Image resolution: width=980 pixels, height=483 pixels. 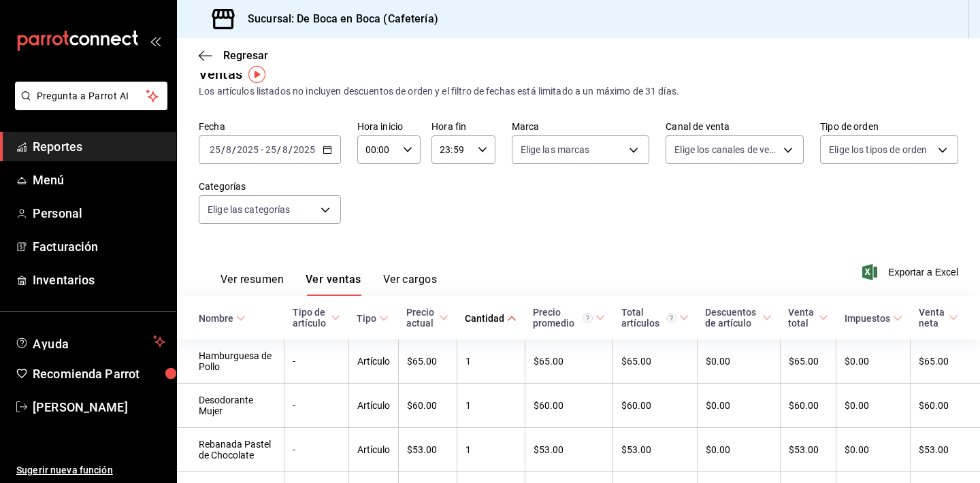 I want to click on svg: El total artículos considera cambios de precios en los artículos así como costos adicionales por ..., so click(x=671, y=318).